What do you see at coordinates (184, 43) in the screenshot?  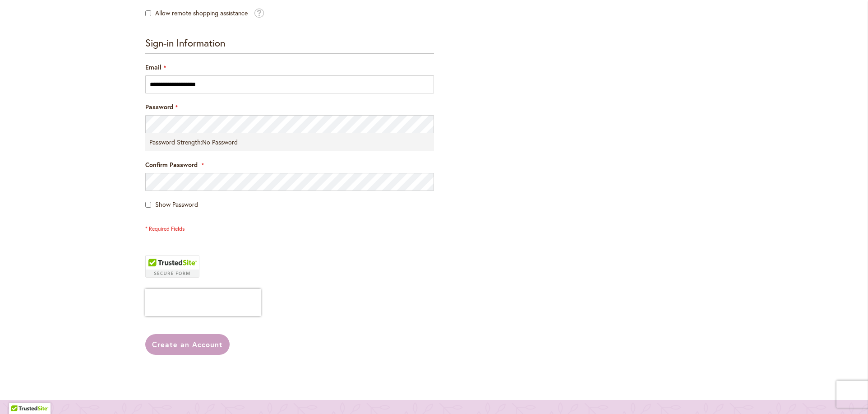 I see `span: Sign-in Information` at bounding box center [184, 43].